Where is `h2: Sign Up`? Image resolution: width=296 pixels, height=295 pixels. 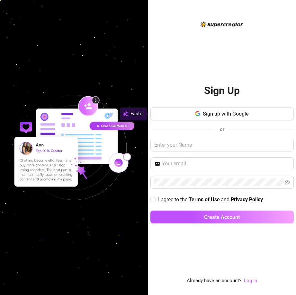
h2: Sign Up is located at coordinates (222, 91).